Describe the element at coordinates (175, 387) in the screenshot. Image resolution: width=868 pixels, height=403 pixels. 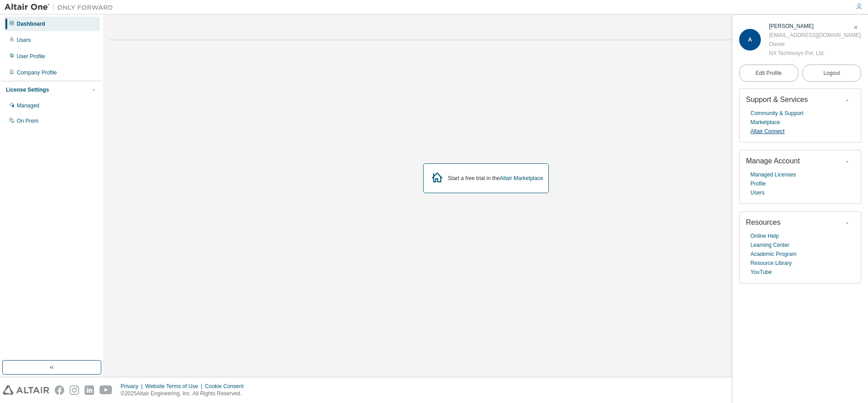
I see `div: Website Terms of Use` at that location.